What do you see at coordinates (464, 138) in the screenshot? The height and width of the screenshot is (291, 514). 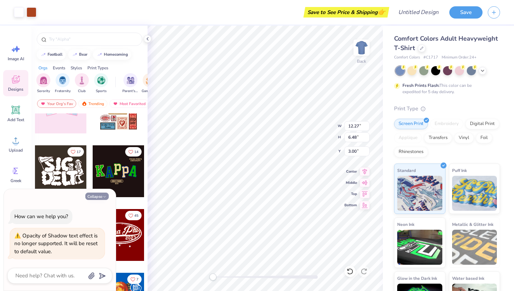 I see `div: Vinyl` at bounding box center [464, 138].